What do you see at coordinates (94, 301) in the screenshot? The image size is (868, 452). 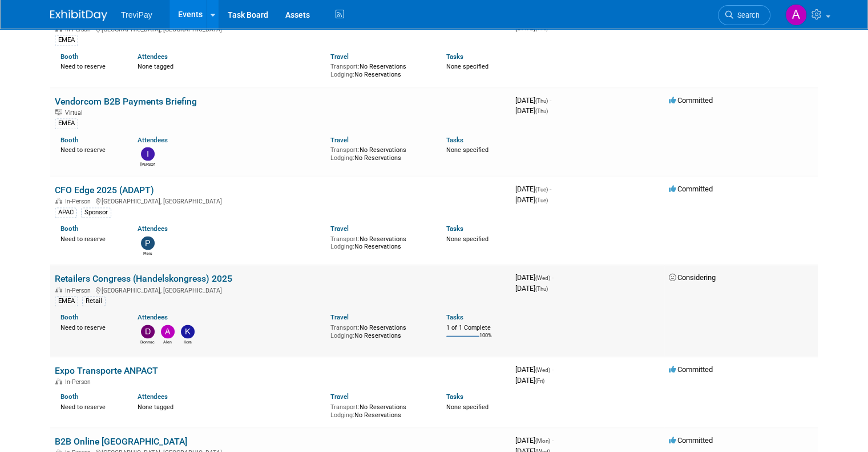 I see `div: Retail` at bounding box center [94, 301].